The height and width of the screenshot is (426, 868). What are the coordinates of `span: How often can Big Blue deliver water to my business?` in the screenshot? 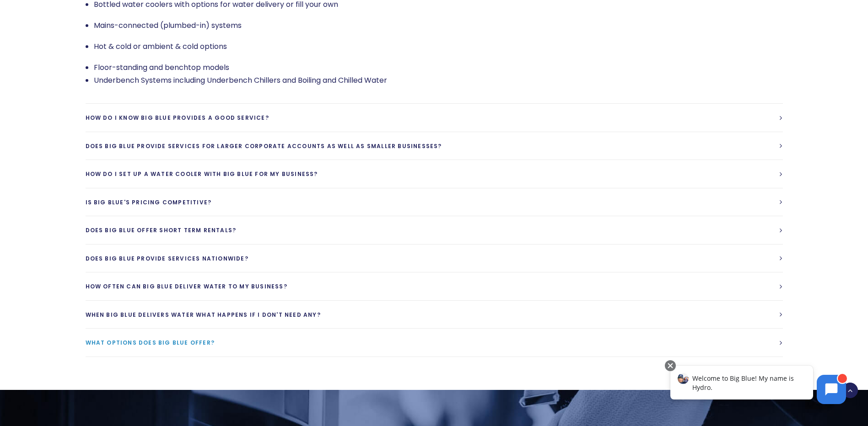 It's located at (186, 286).